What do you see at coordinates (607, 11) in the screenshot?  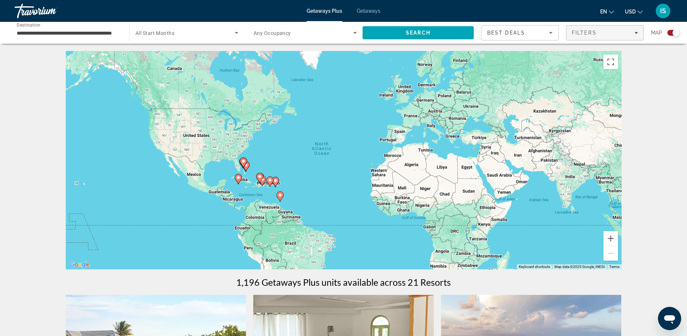 I see `button: Change language` at bounding box center [607, 11].